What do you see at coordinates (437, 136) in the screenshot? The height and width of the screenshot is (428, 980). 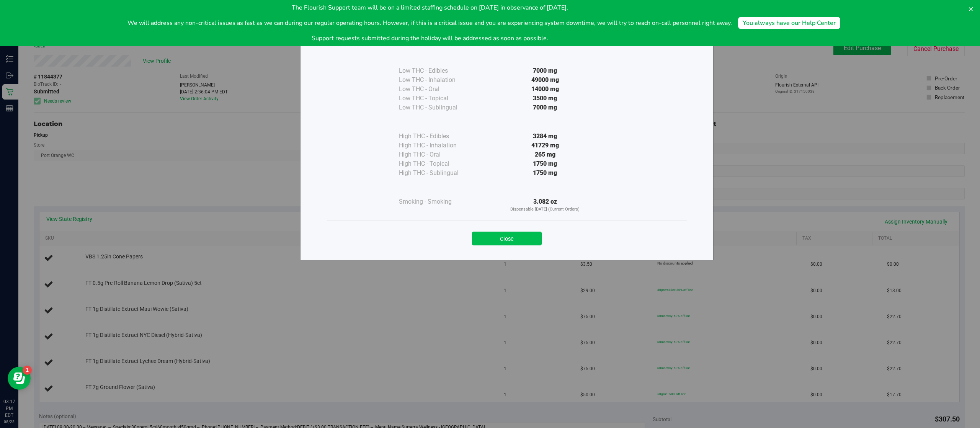 I see `div: High THC - Edibles` at bounding box center [437, 136].